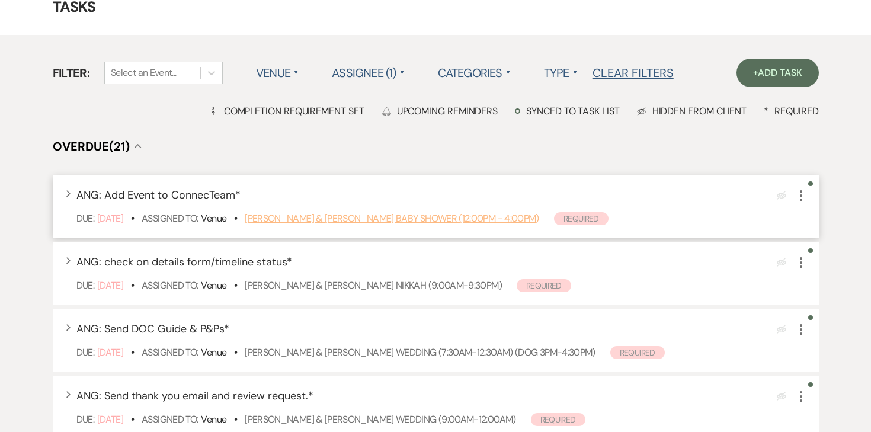 The image size is (871, 432). I want to click on div: Required, so click(791, 111).